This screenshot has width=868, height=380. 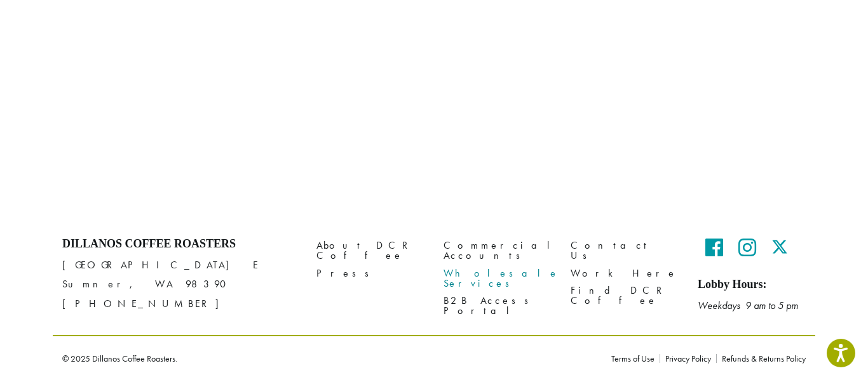 What do you see at coordinates (497, 251) in the screenshot?
I see `a: Commercial Accounts` at bounding box center [497, 251].